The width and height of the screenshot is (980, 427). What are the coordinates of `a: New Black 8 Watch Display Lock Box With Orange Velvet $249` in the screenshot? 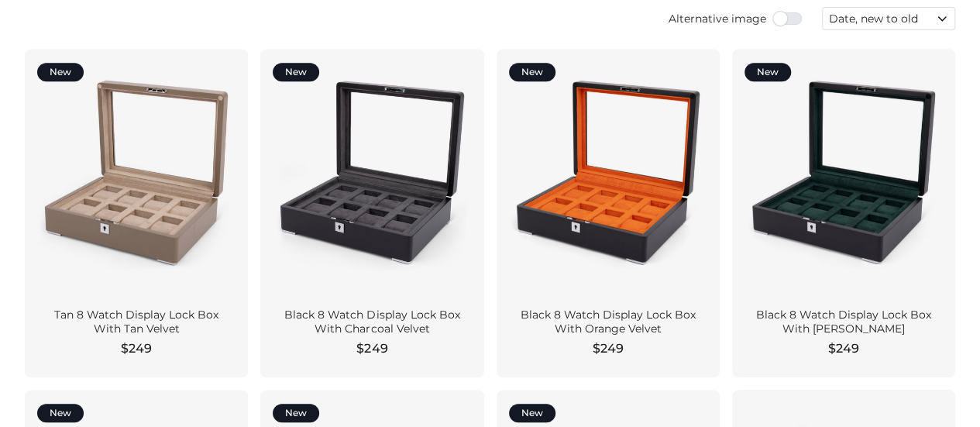 It's located at (608, 213).